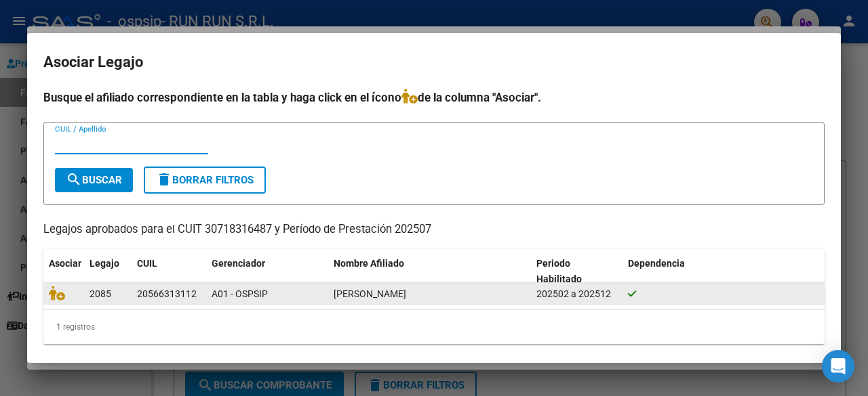  What do you see at coordinates (576, 271) in the screenshot?
I see `datatable-header-cell: Periodo Habilitado` at bounding box center [576, 271].